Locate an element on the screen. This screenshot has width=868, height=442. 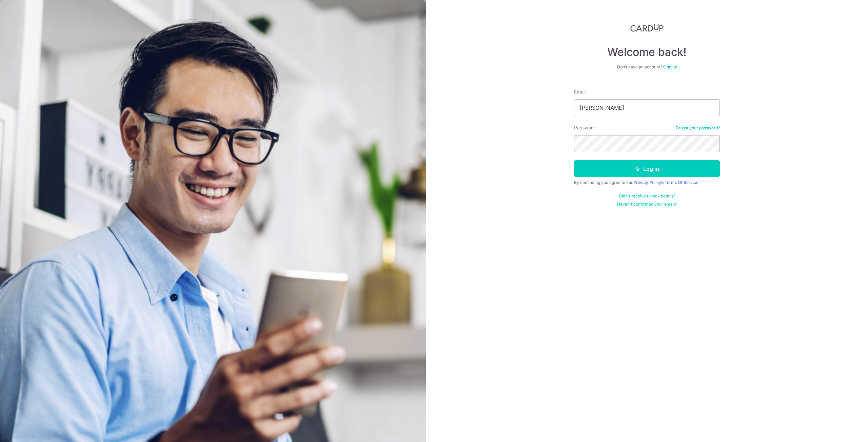
a: Haven't confirmed your email? is located at coordinates (647, 204).